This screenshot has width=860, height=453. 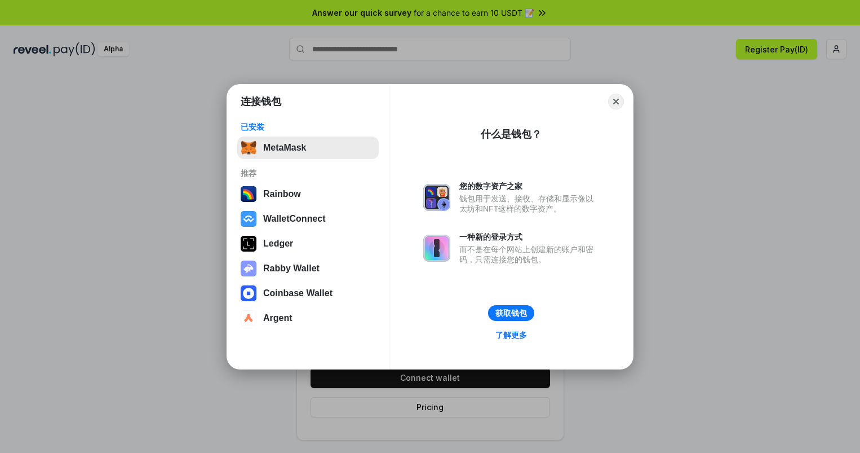 What do you see at coordinates (282, 194) in the screenshot?
I see `div: Rainbow` at bounding box center [282, 194].